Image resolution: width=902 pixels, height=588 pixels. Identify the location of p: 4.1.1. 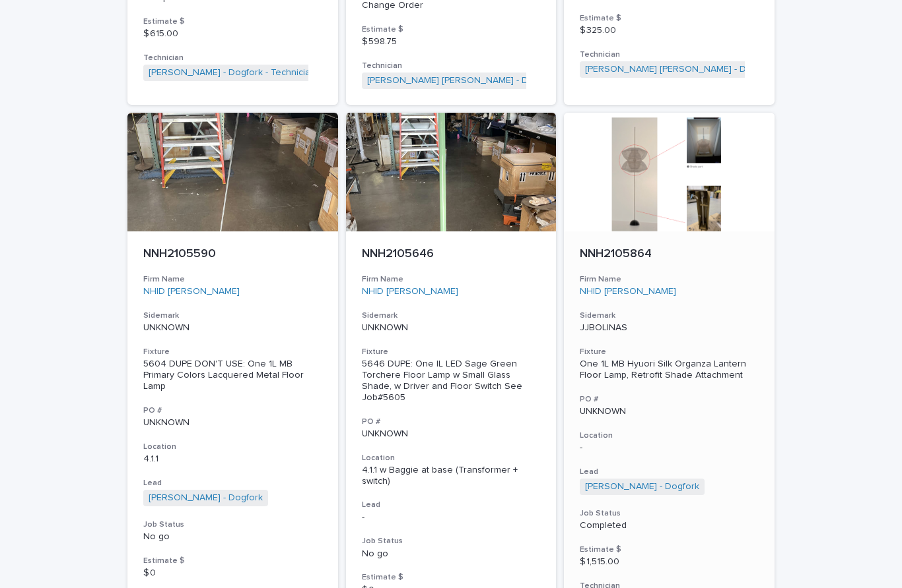
(232, 459).